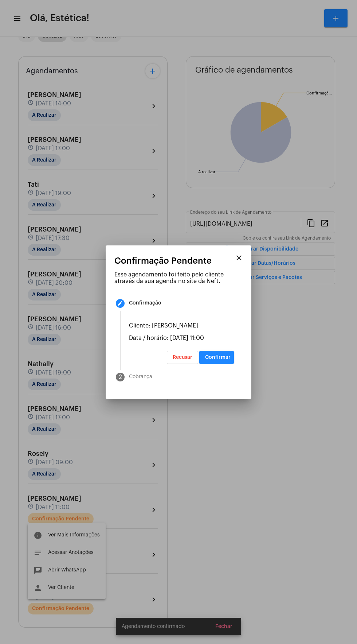 Image resolution: width=357 pixels, height=644 pixels. What do you see at coordinates (120, 377) in the screenshot?
I see `span: 2` at bounding box center [120, 377].